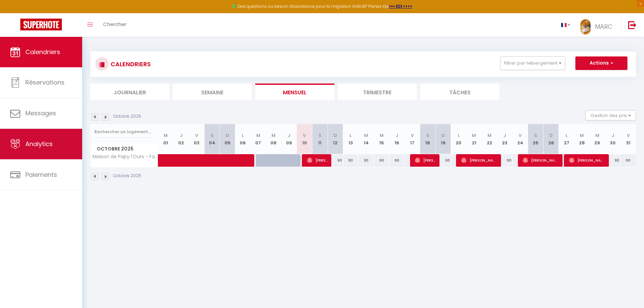 This screenshot has width=644, height=308. What do you see at coordinates (533, 63) in the screenshot?
I see `button: Filtrer par hébergement` at bounding box center [533, 63].